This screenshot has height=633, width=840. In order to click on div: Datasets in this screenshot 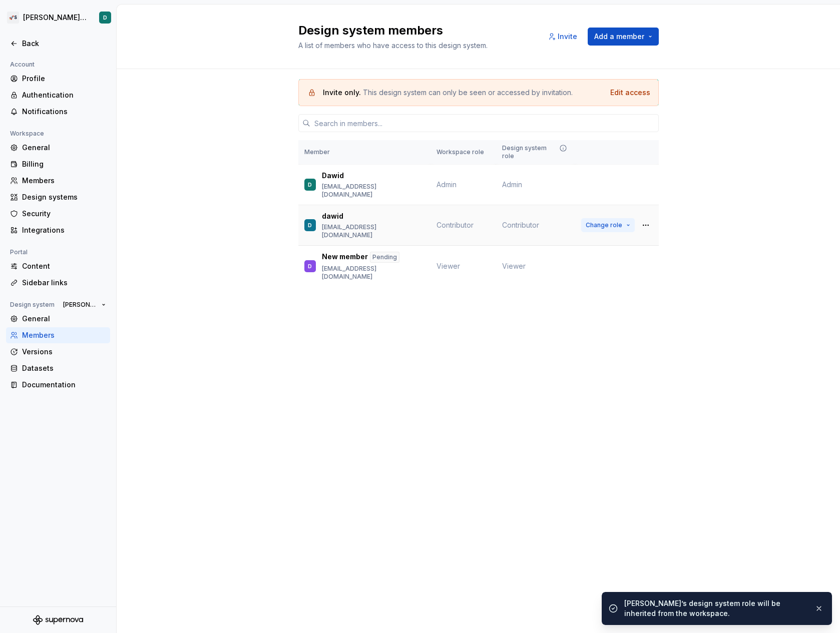, I will do `click(64, 368)`.